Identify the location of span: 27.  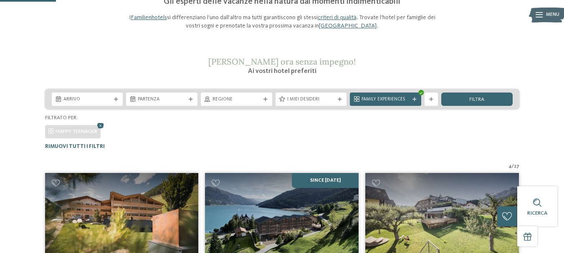
(516, 167).